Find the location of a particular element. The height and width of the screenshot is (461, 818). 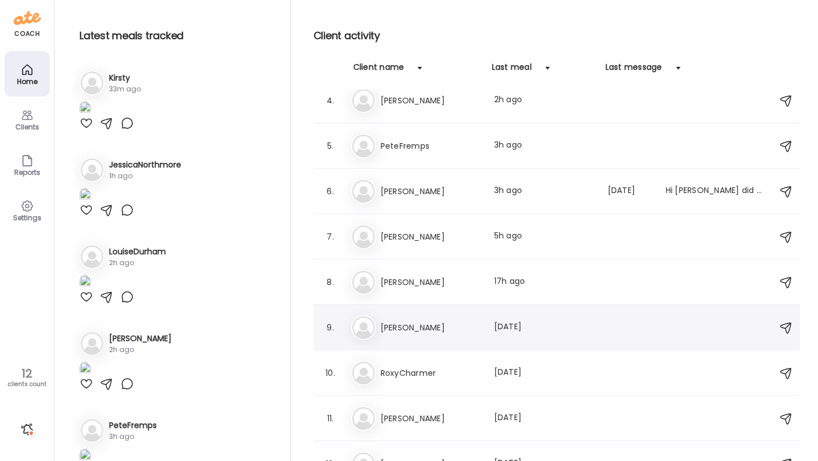

div: 7. is located at coordinates (331, 237).